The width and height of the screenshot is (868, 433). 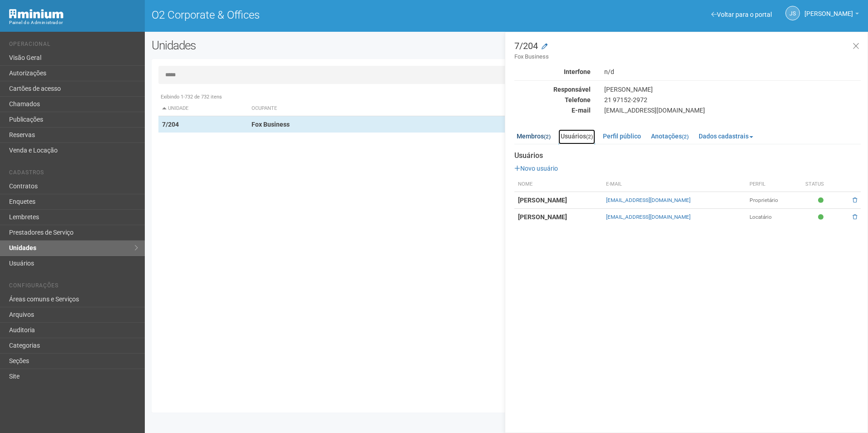 I want to click on li: Configurações, so click(x=74, y=287).